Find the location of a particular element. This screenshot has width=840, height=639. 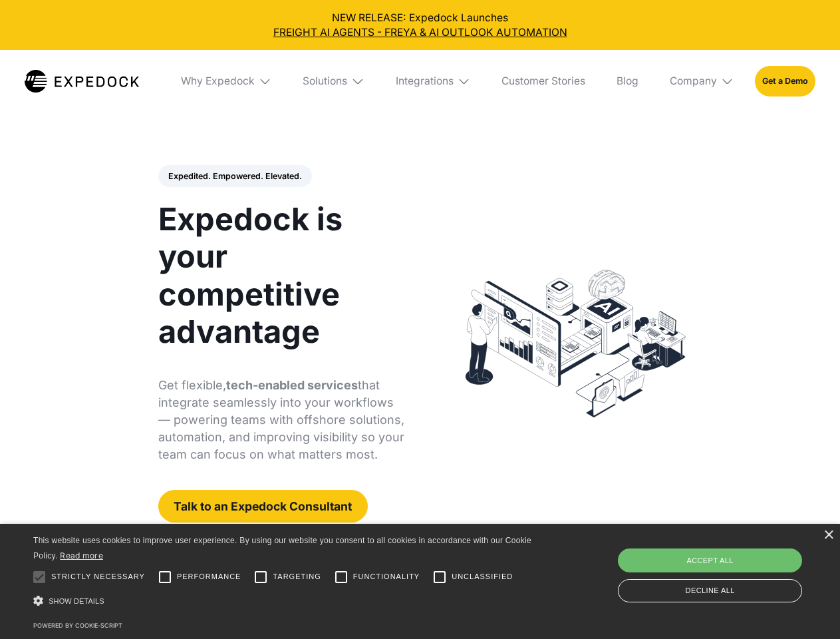

span: Targeting is located at coordinates (297, 576).